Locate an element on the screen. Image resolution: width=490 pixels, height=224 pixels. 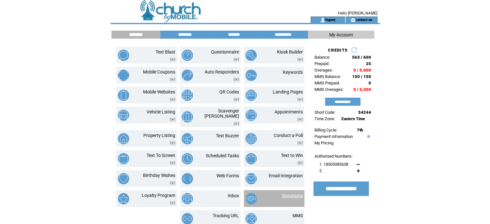
img: birthday-wishes.png is located at coordinates (123, 178).